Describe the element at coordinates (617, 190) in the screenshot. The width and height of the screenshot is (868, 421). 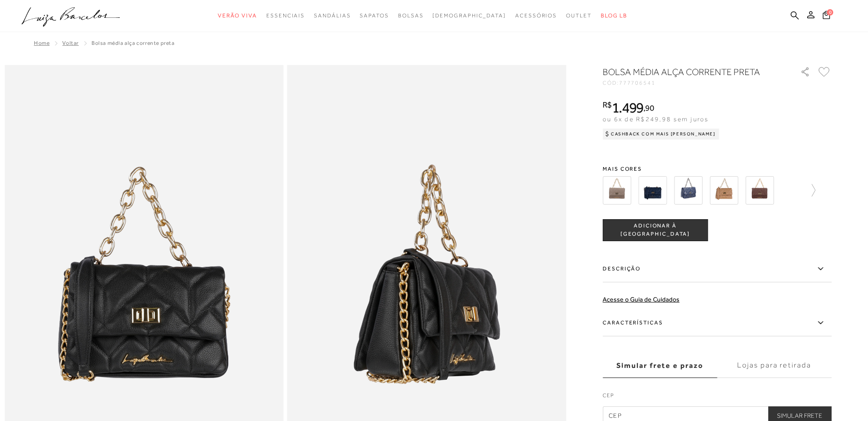
I see `img: BOLSA DE MATELASSÊ COM BOLSO FRONTAL EM COURO CINZA DUMBO MÉDIA` at that location.